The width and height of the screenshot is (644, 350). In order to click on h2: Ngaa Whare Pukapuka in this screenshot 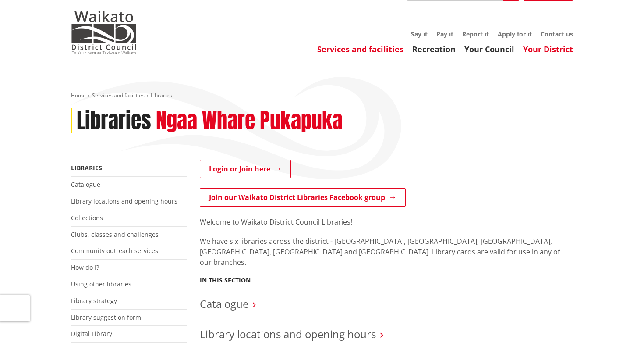, I will do `click(249, 121)`.